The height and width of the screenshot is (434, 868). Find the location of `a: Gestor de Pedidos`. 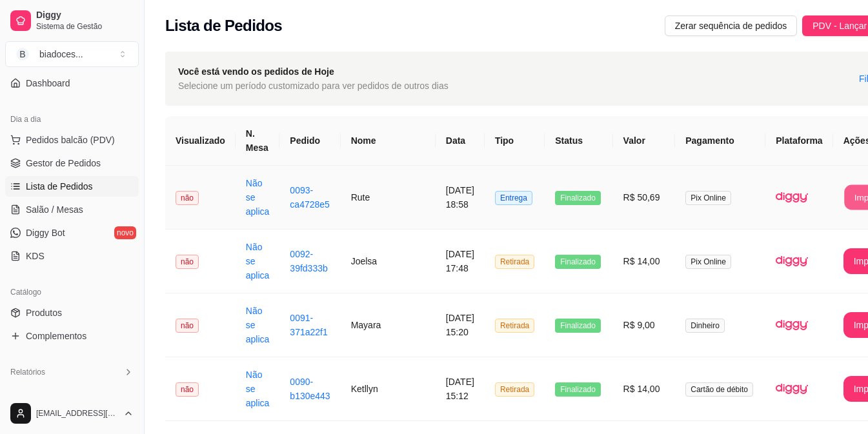

a: Gestor de Pedidos is located at coordinates (72, 163).